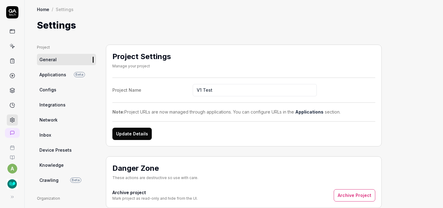  What do you see at coordinates (155, 192) in the screenshot?
I see `h4: Archive project` at bounding box center [155, 192].